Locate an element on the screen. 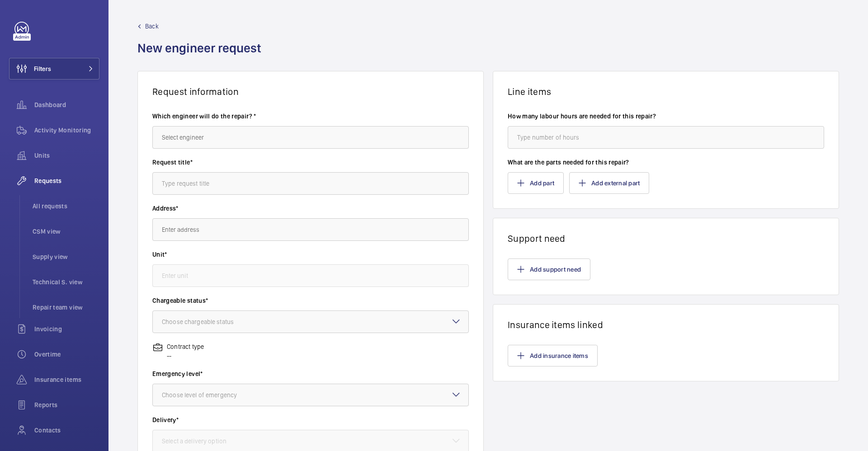 The width and height of the screenshot is (868, 451). h1: Request information is located at coordinates (310, 91).